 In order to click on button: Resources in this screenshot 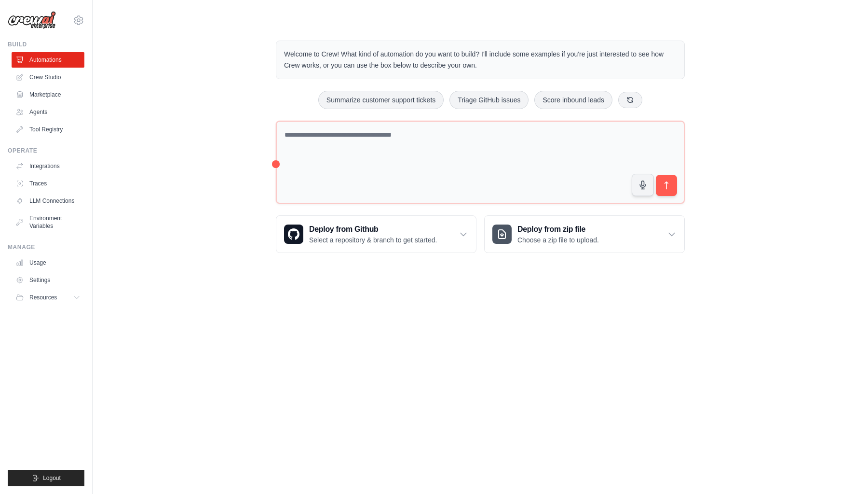, I will do `click(48, 298)`.